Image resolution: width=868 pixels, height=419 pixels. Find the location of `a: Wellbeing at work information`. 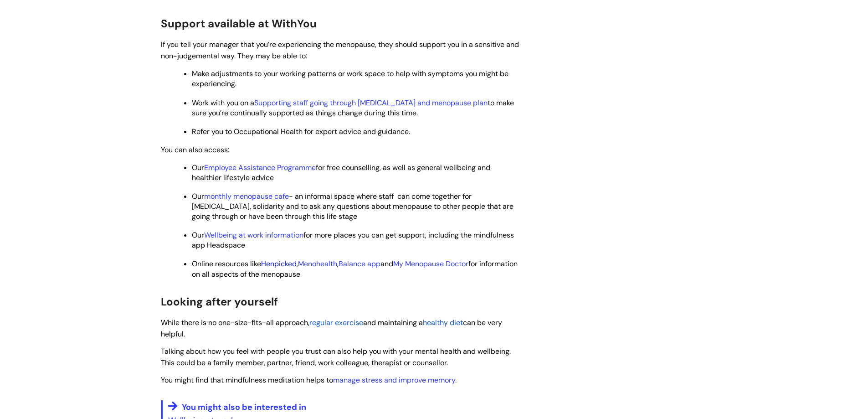

a: Wellbeing at work information is located at coordinates (254, 235).